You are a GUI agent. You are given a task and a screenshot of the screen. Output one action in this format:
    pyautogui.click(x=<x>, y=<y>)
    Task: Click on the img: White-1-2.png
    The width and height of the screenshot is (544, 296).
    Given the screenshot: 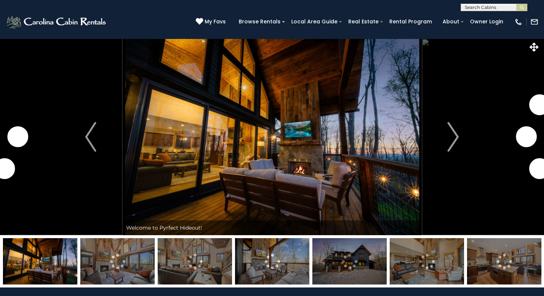 What is the action you would take?
    pyautogui.click(x=57, y=22)
    